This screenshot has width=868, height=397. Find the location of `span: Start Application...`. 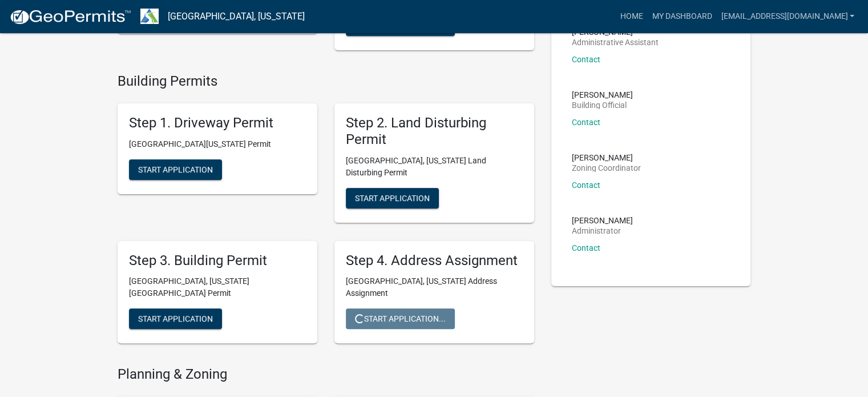

span: Start Application... is located at coordinates (400, 319).